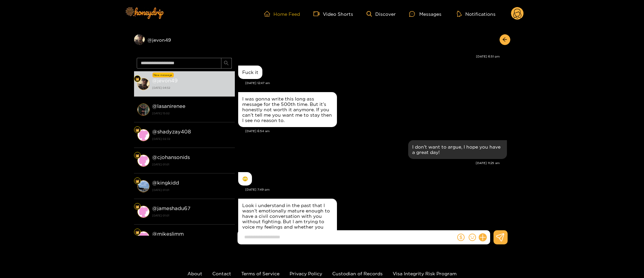  I want to click on button: arrow-left, so click(505, 40).